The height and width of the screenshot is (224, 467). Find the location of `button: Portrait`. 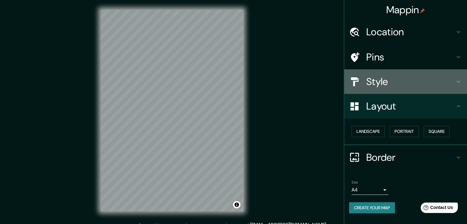

button: Portrait is located at coordinates (404, 132).